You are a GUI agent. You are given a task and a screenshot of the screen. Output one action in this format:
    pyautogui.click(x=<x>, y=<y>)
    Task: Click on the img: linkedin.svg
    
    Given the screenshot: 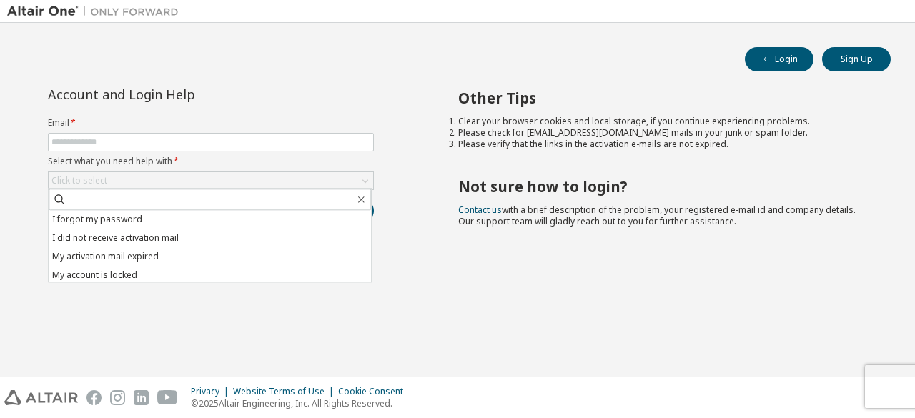 What is the action you would take?
    pyautogui.click(x=141, y=397)
    